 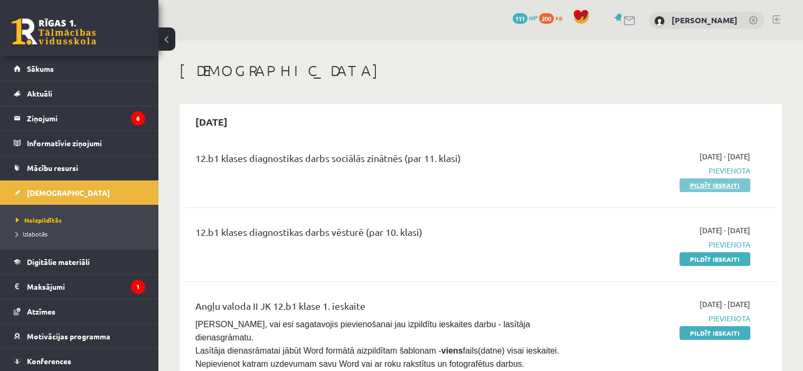 I want to click on span: Motivācijas programma, so click(x=69, y=336).